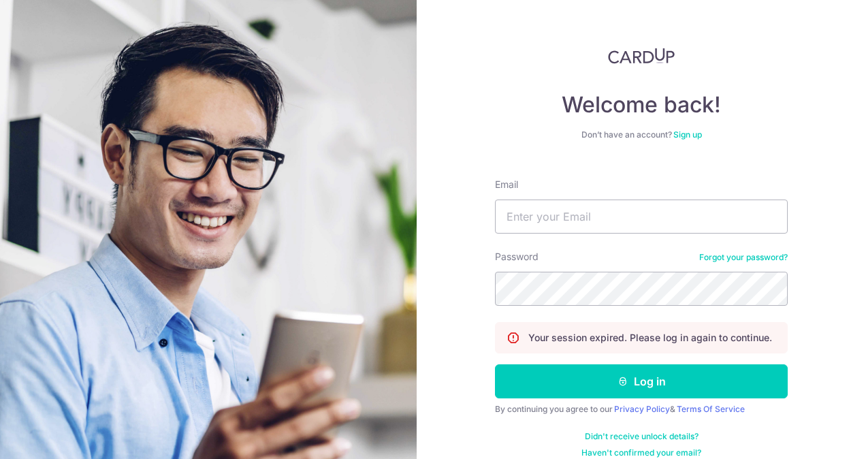  Describe the element at coordinates (517, 257) in the screenshot. I see `label: Password` at that location.